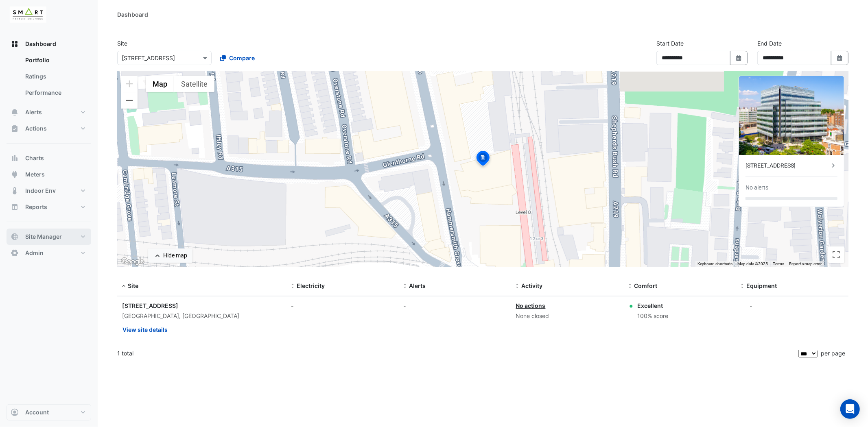  I want to click on button: Admin, so click(49, 253).